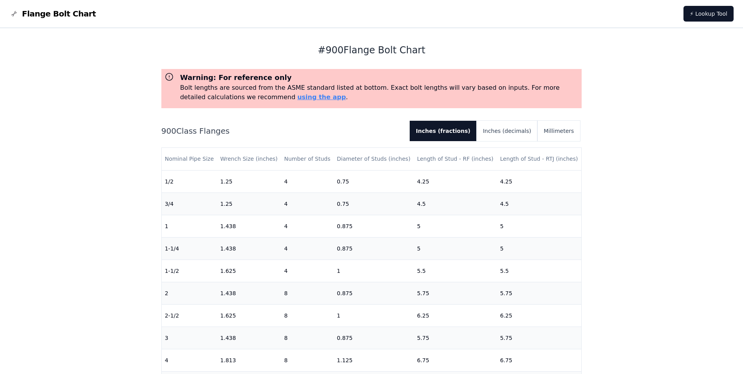 The width and height of the screenshot is (743, 374). What do you see at coordinates (540, 159) in the screenshot?
I see `th: Length of Stud - RTJ (inches)` at bounding box center [540, 159].